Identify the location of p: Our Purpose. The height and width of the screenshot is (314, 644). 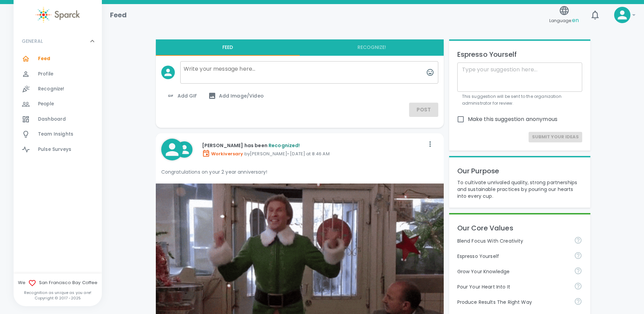
(520, 171).